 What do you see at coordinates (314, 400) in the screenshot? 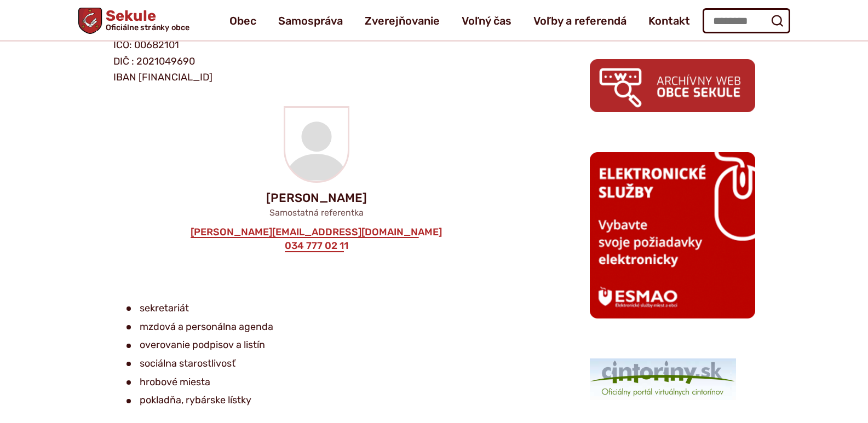
I see `li: pokladňa, rybárske lístky` at bounding box center [314, 400].